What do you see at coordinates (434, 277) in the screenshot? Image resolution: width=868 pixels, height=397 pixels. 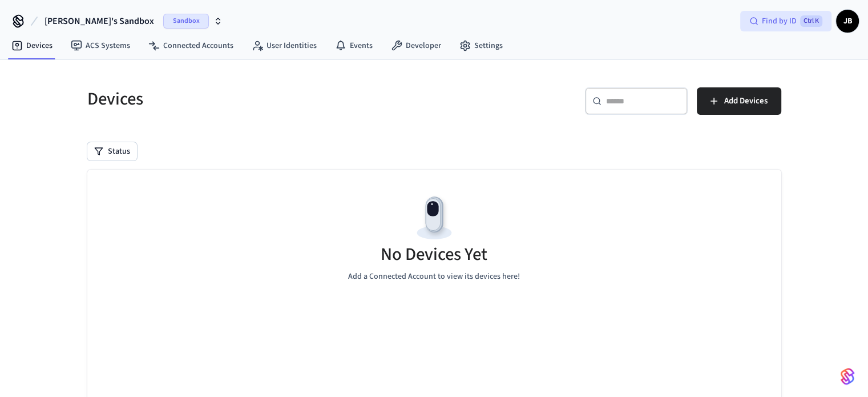 I see `p: Add a Connected Account to view its devices here!` at bounding box center [434, 277].